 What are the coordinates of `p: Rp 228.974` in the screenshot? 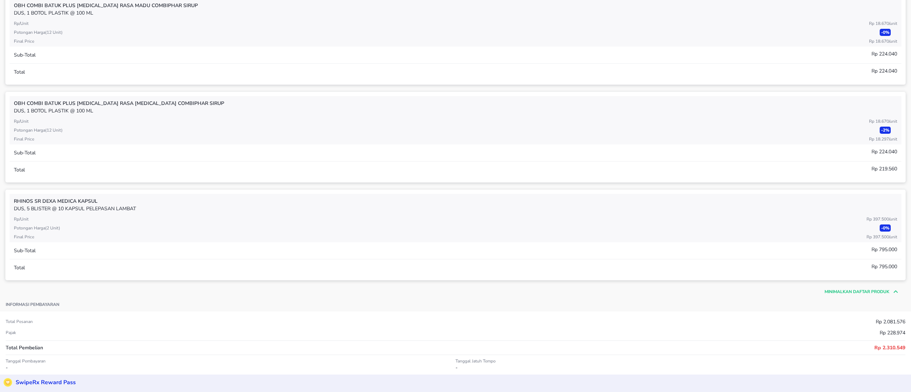 It's located at (892, 333).